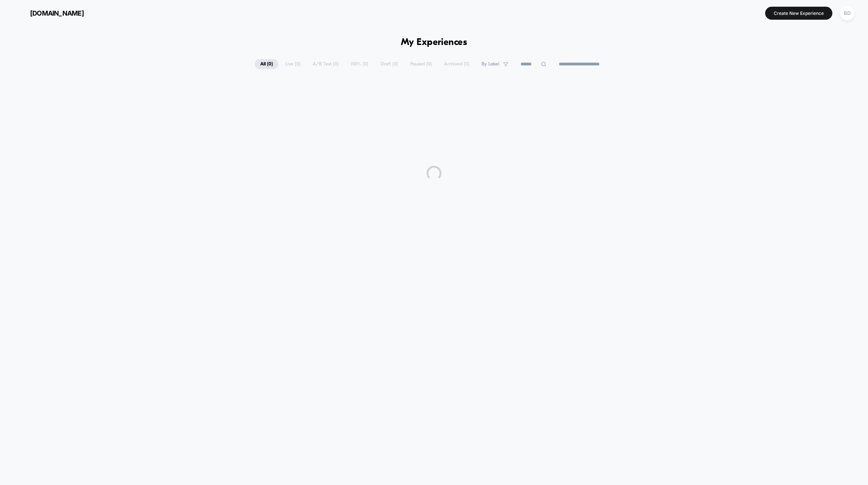 This screenshot has height=485, width=868. Describe the element at coordinates (266, 64) in the screenshot. I see `span: All ( 0 )` at that location.